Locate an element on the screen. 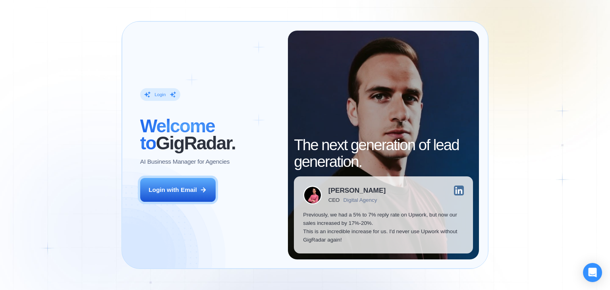  p: AI Business Manager for Agencies is located at coordinates (185, 161).